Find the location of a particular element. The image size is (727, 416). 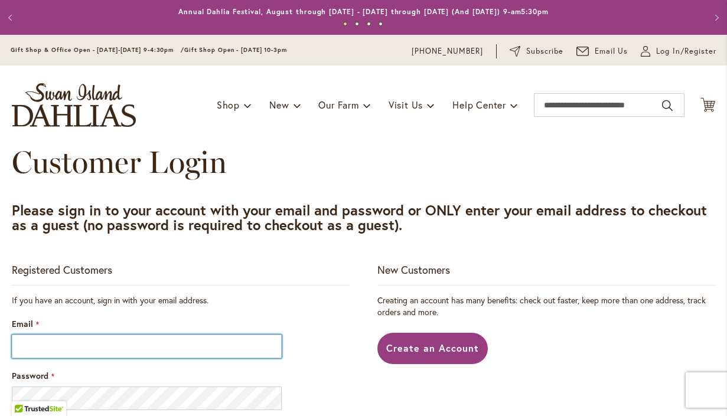

span: Create an Account is located at coordinates (432, 348).